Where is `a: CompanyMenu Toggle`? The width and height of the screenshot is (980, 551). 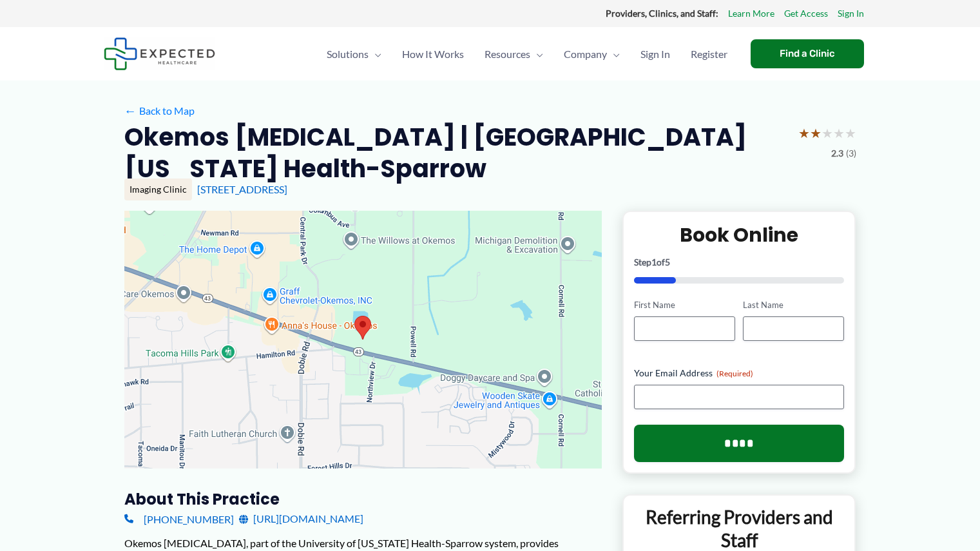
a: CompanyMenu Toggle is located at coordinates (591, 54).